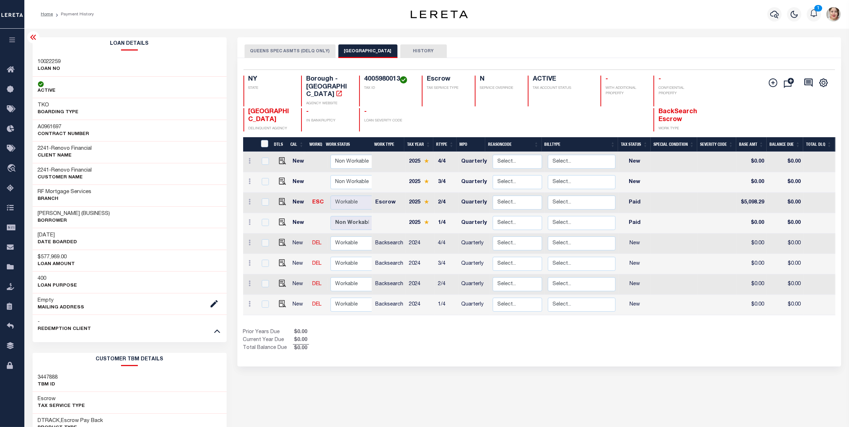 Image resolution: width=849 pixels, height=427 pixels. I want to click on button: HISTORY, so click(424, 51).